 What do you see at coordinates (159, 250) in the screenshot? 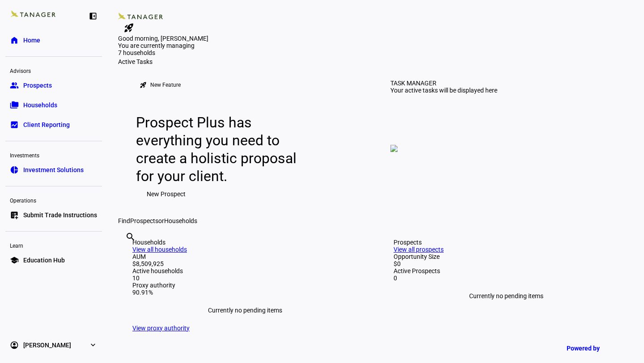
I see `a: View all households` at bounding box center [159, 250].